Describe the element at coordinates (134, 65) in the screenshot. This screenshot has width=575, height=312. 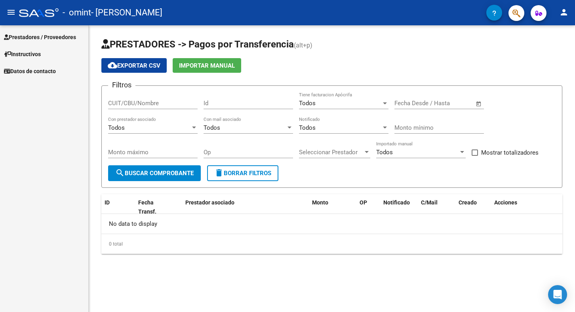
I see `button: Exportar CSV` at that location.